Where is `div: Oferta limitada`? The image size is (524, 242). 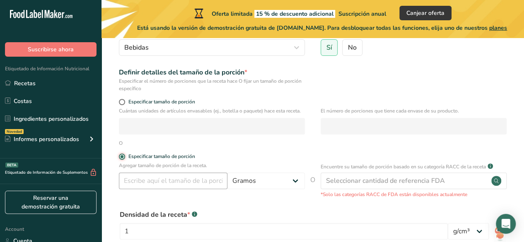
div: Oferta limitada is located at coordinates (289, 13).